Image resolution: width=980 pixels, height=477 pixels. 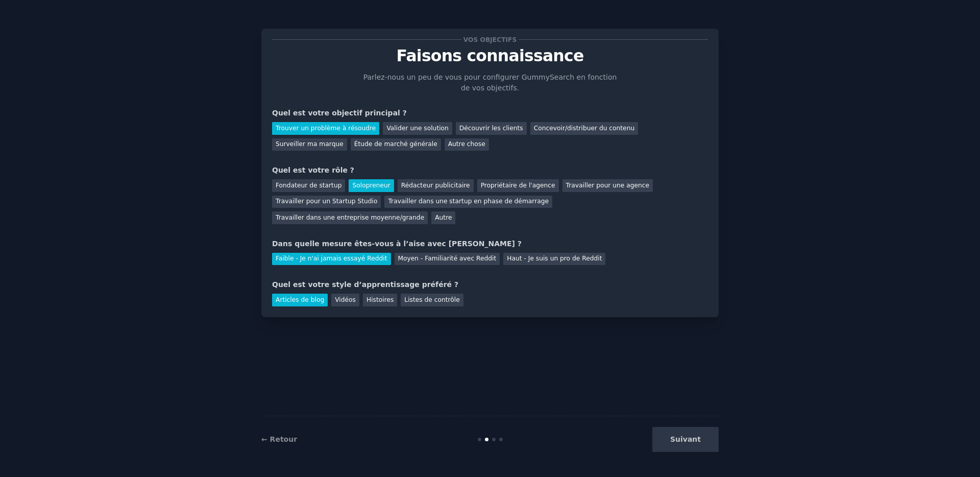 I want to click on font: Moyen - Familiarité avec Reddit, so click(x=447, y=258).